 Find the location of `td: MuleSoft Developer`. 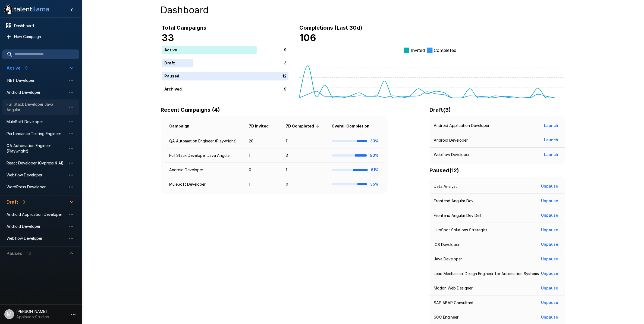

td: MuleSoft Developer is located at coordinates (205, 184).